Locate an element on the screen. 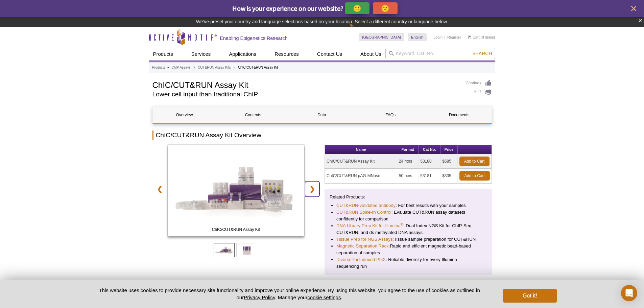  a: ChIP Assays is located at coordinates (180, 68).